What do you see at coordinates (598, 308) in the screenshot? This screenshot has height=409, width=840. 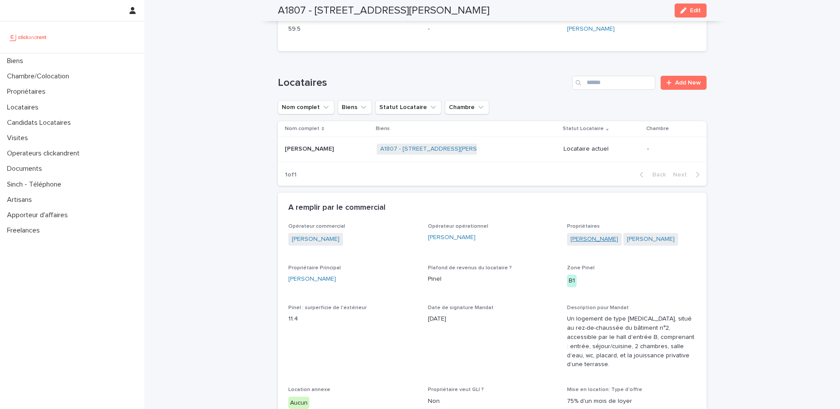 I see `span: Description pour Mandat` at bounding box center [598, 308].